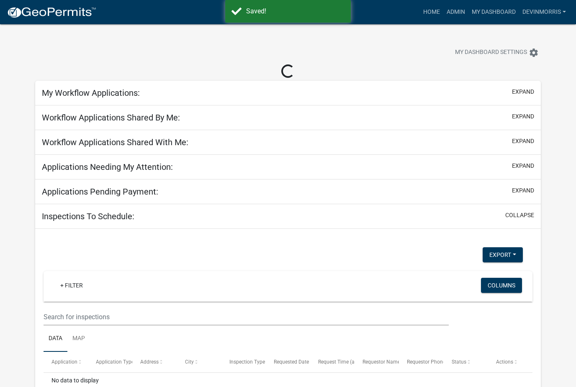 The height and width of the screenshot is (387, 576). What do you see at coordinates (426, 362) in the screenshot?
I see `span: Requestor Phone` at bounding box center [426, 362].